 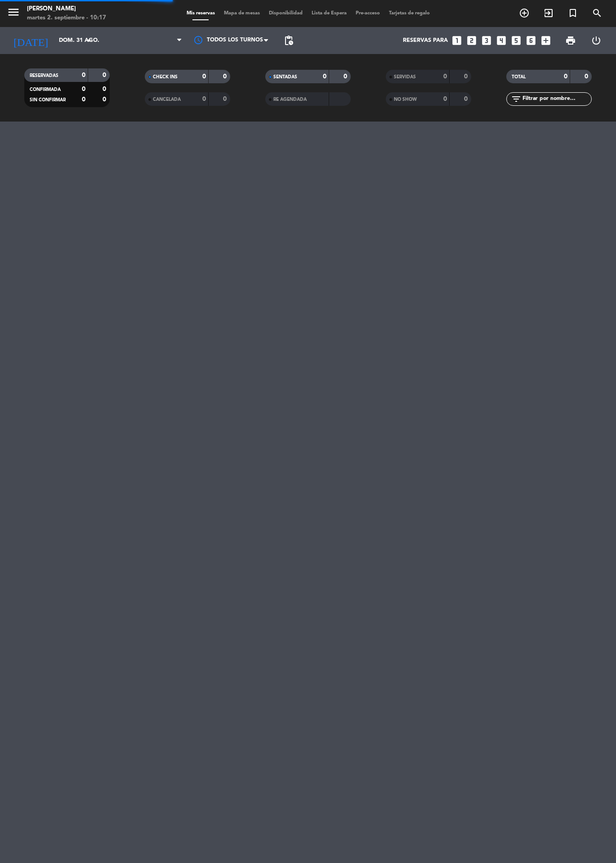 What do you see at coordinates (67, 18) in the screenshot?
I see `div: martes 2. septiembre - 10:17` at bounding box center [67, 18].